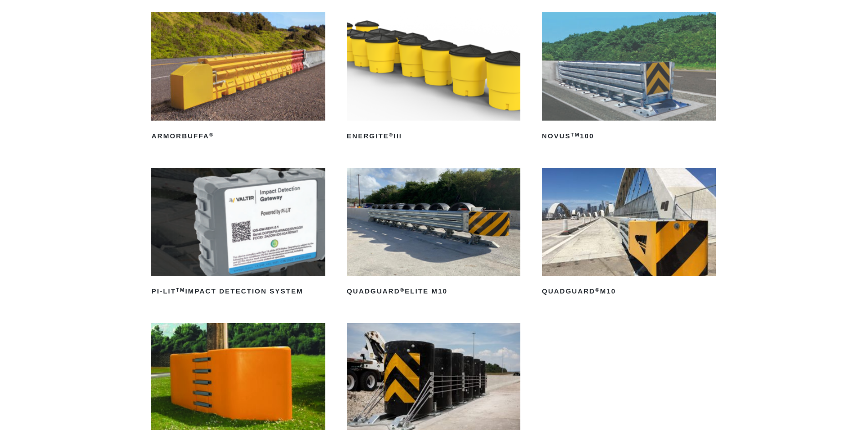 This screenshot has width=868, height=430. Describe the element at coordinates (628, 292) in the screenshot. I see `h2: QuadGuard M10` at that location.